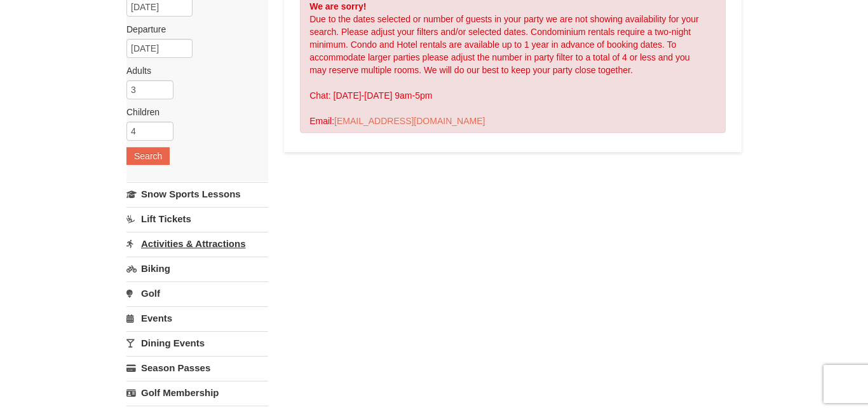 The image size is (868, 412). Describe the element at coordinates (337, 7) in the screenshot. I see `strong: We are sorry!` at that location.